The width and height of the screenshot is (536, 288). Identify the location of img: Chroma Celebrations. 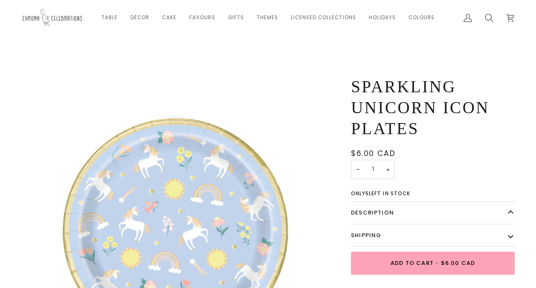
(53, 17).